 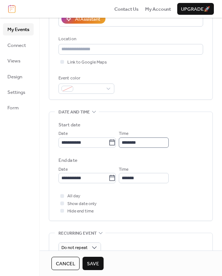 I want to click on a: Contact Us, so click(x=126, y=9).